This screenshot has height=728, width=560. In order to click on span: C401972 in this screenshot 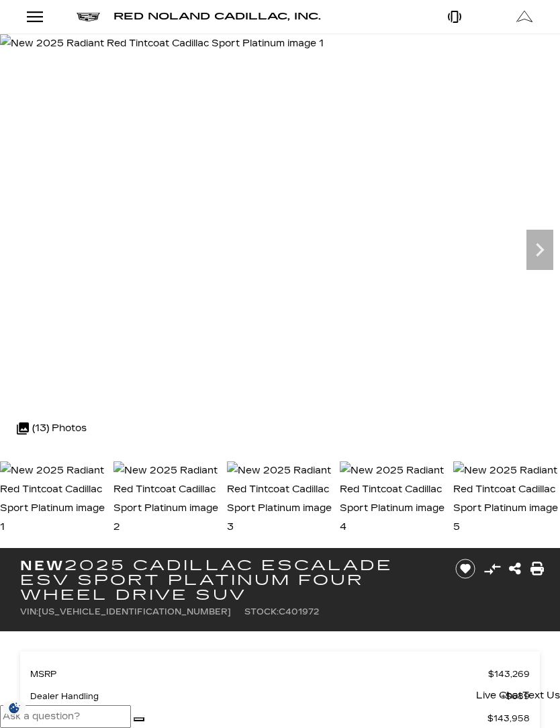, I will do `click(299, 612)`.